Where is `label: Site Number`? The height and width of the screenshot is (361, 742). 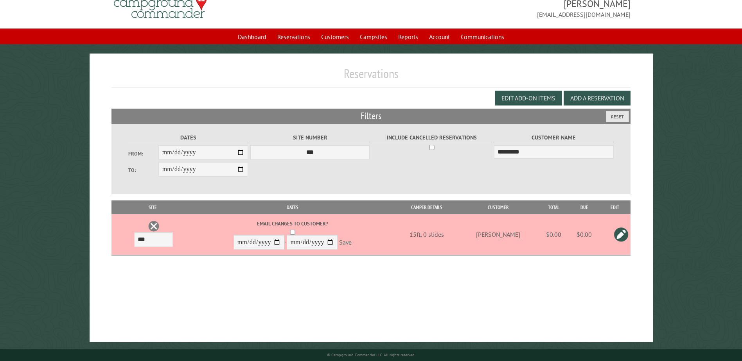 label: Site Number is located at coordinates (310, 138).